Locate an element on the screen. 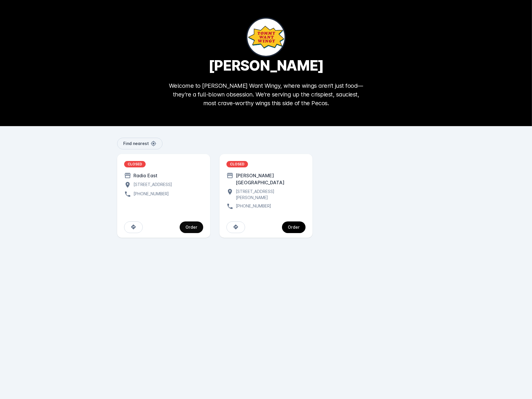 The height and width of the screenshot is (399, 532). span: Find nearest is located at coordinates (136, 144).